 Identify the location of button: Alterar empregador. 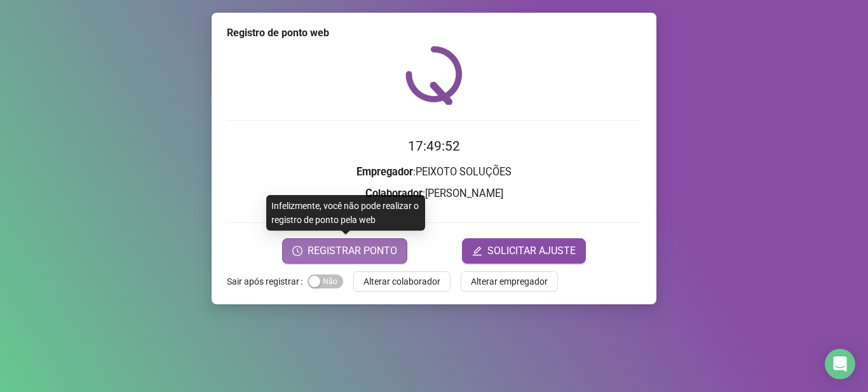
(509, 282).